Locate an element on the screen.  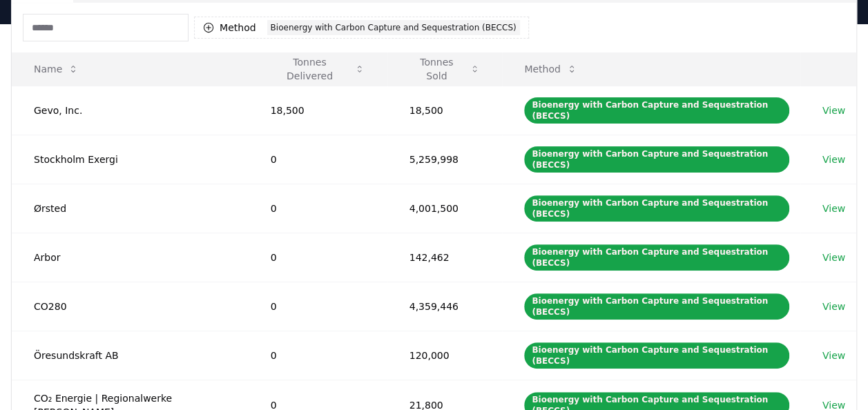
td: Arbor is located at coordinates (129, 257).